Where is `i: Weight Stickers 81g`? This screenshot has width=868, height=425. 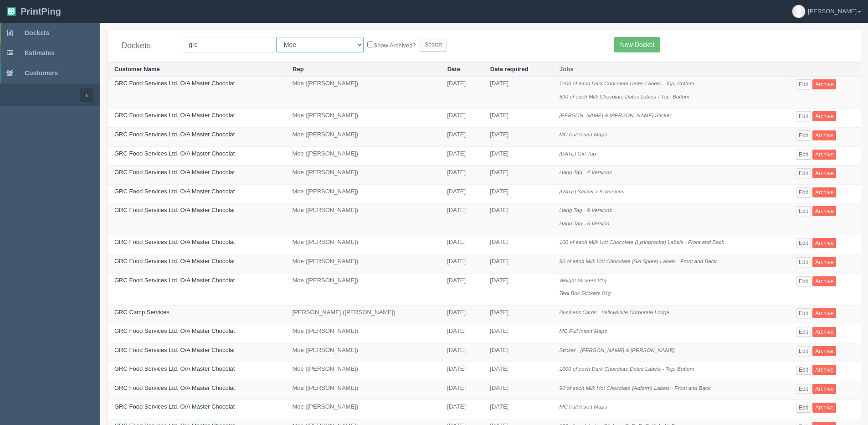
i: Weight Stickers 81g is located at coordinates (583, 280).